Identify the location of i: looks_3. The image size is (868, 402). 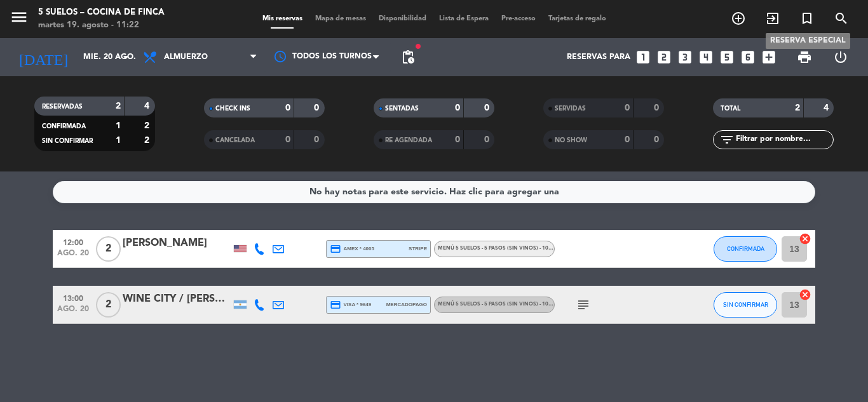
(685, 57).